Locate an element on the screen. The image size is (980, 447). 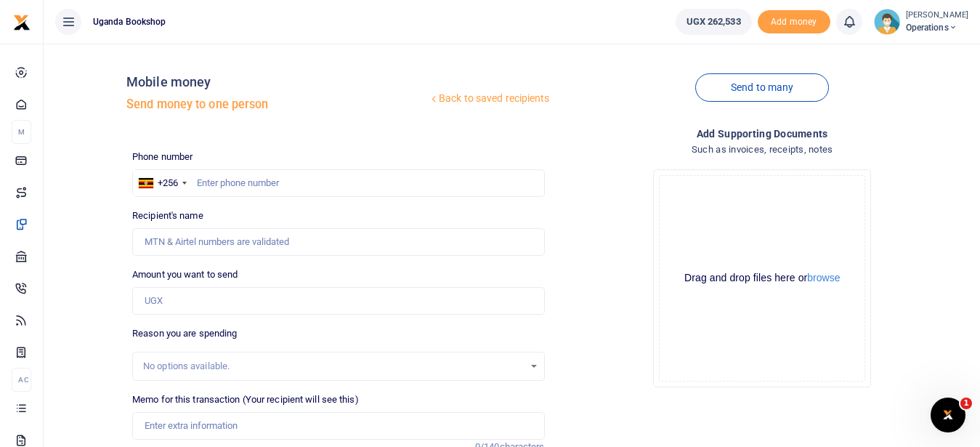
div: +256 is located at coordinates (168, 183).